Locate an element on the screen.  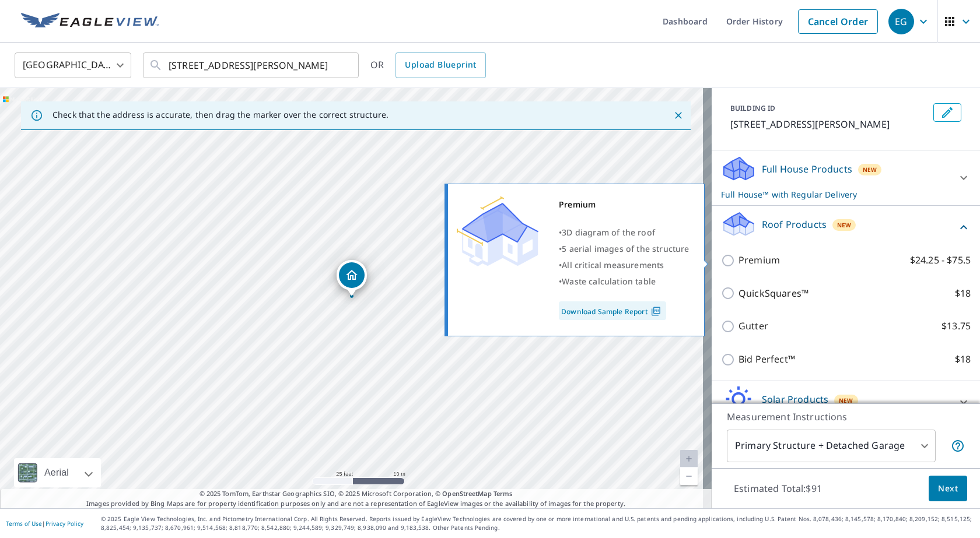
span: Upload Blueprint is located at coordinates (440, 65).